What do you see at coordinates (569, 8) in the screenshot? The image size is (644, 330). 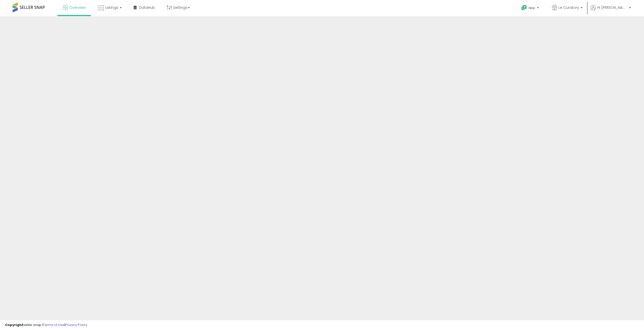 I see `span: Le Curatory` at bounding box center [569, 8].